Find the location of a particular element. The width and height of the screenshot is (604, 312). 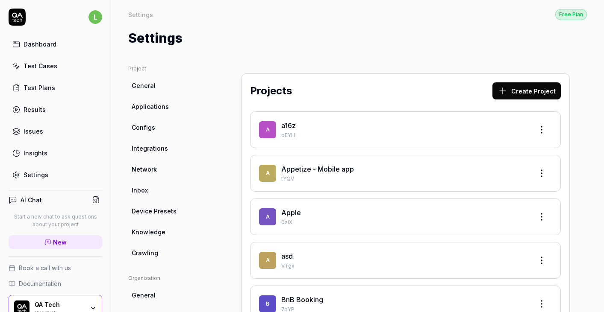

span: Device Presets is located at coordinates (154, 211).